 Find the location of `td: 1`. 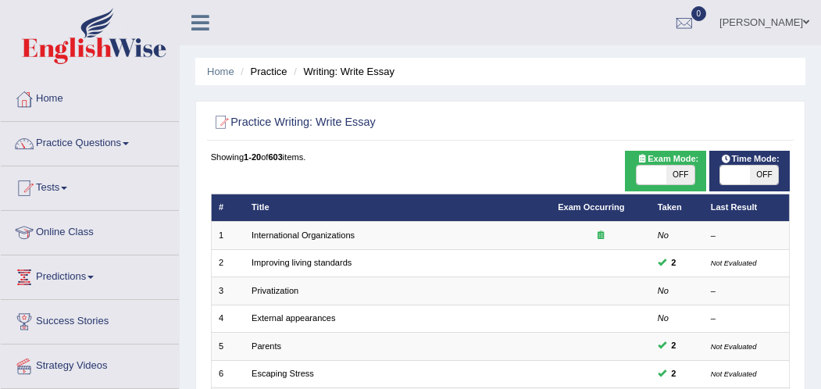

td: 1 is located at coordinates (227, 235).